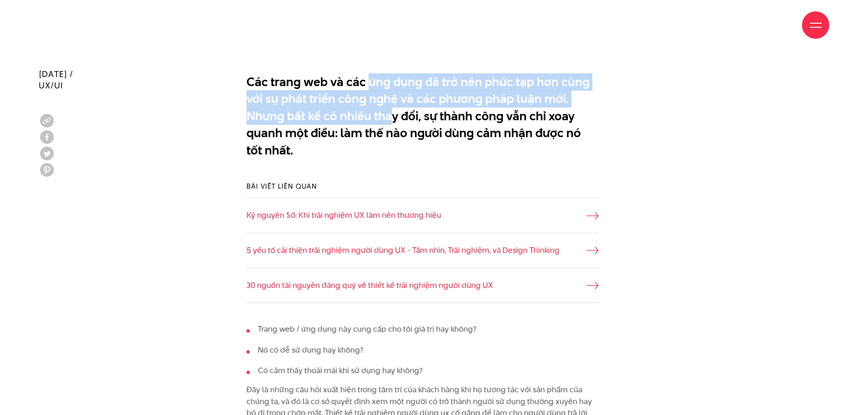 The image size is (868, 415). Describe the element at coordinates (422, 350) in the screenshot. I see `li: Nó có dễ sử dụng hay không?` at that location.